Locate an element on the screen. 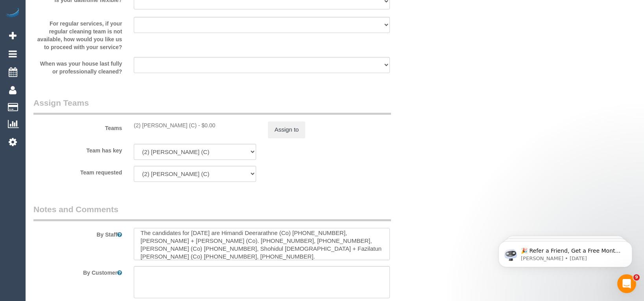  label: Team has key is located at coordinates (77, 149).